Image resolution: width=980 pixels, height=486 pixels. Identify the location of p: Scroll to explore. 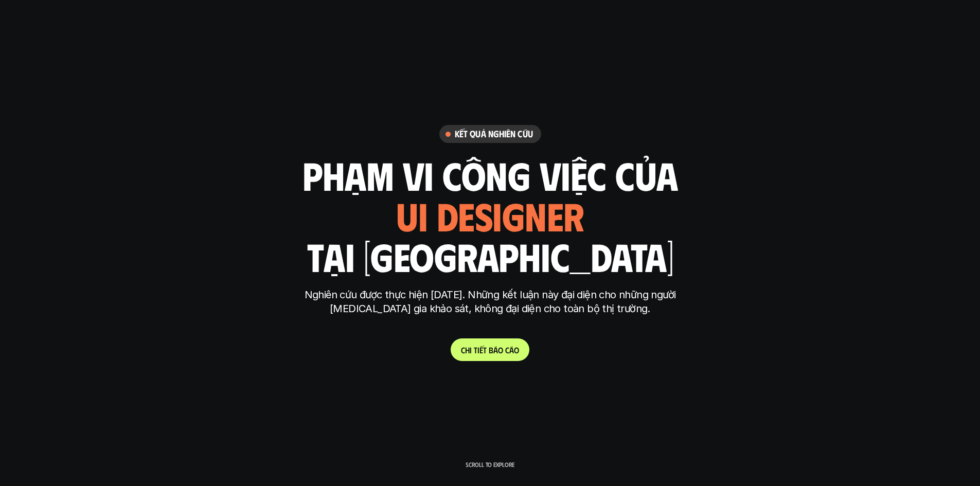
(490, 465).